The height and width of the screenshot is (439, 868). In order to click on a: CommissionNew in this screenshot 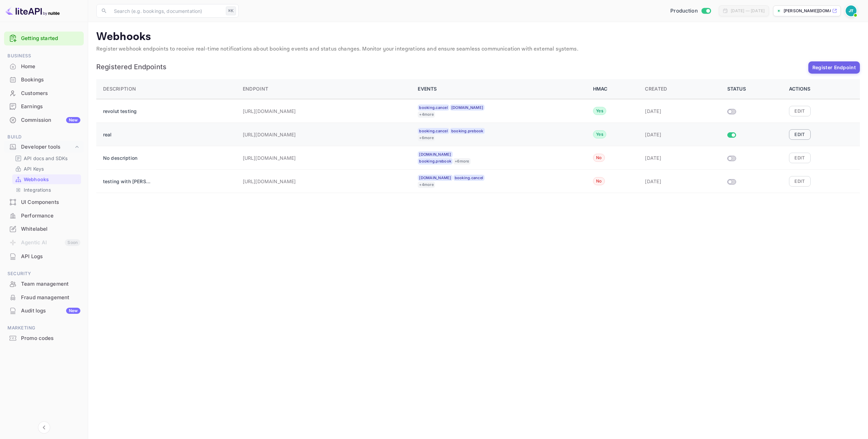, I will do `click(44, 120)`.